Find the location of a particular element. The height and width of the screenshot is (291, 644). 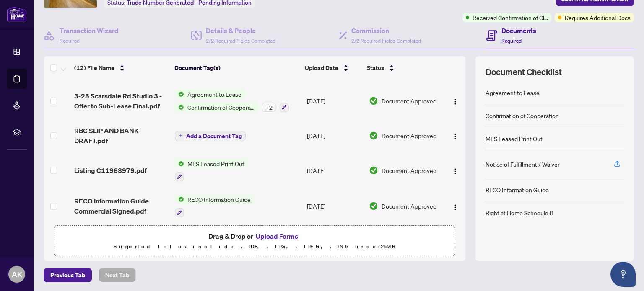

span: Status is located at coordinates (375, 68).